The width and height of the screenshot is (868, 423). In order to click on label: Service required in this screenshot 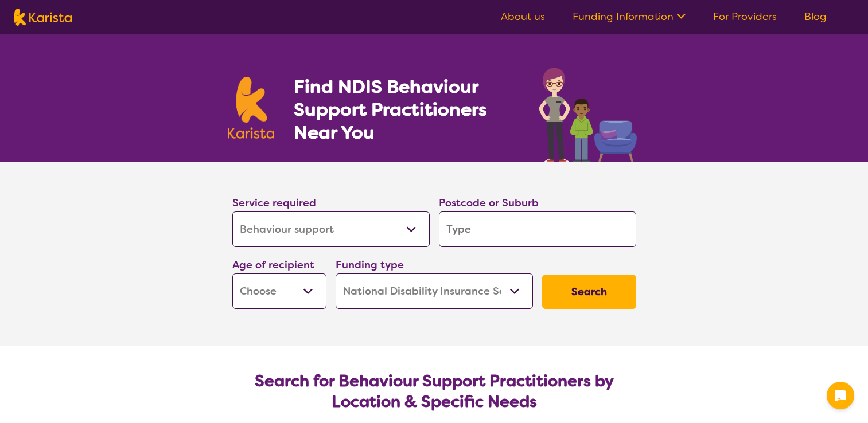, I will do `click(274, 203)`.